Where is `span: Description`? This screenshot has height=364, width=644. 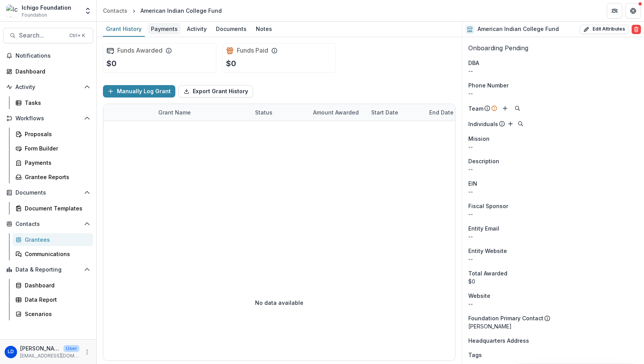
span: Description is located at coordinates (484, 161).